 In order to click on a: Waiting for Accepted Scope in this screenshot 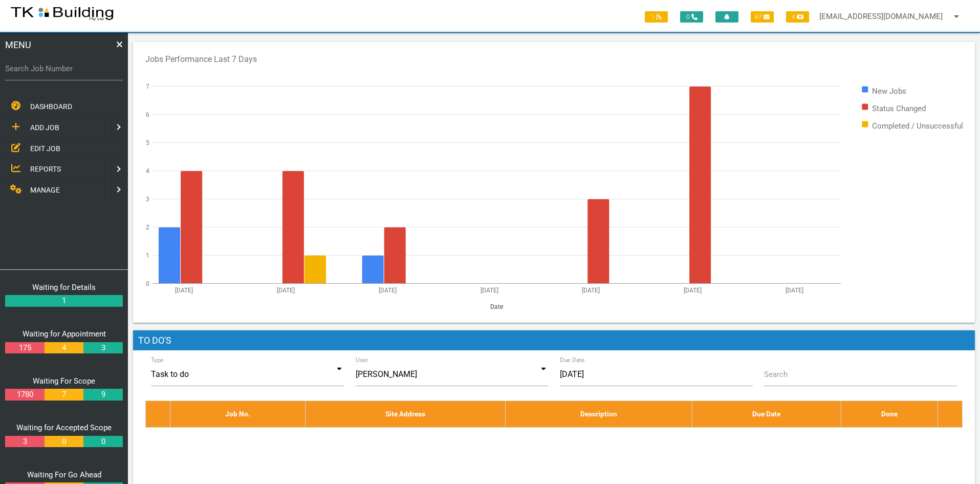, I will do `click(64, 427)`.